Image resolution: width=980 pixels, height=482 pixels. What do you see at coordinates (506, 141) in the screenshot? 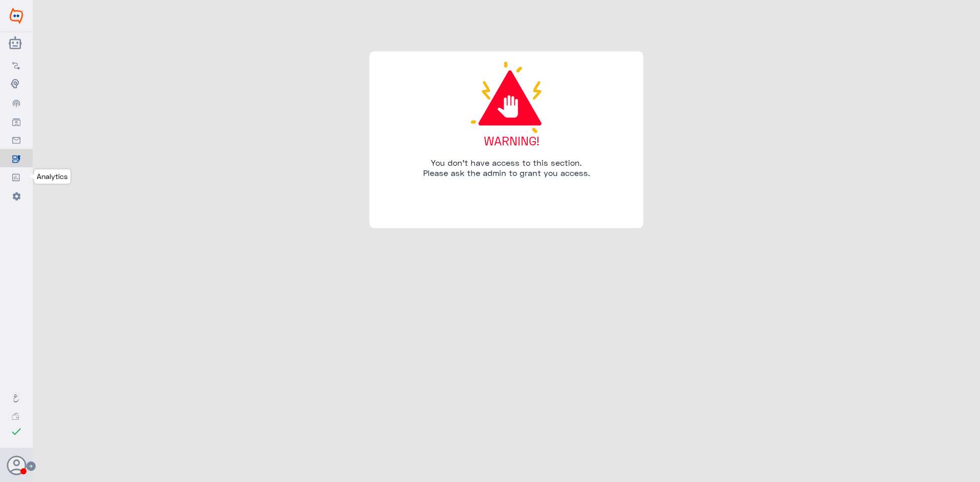
I see `h3: WARNING!` at bounding box center [506, 141].